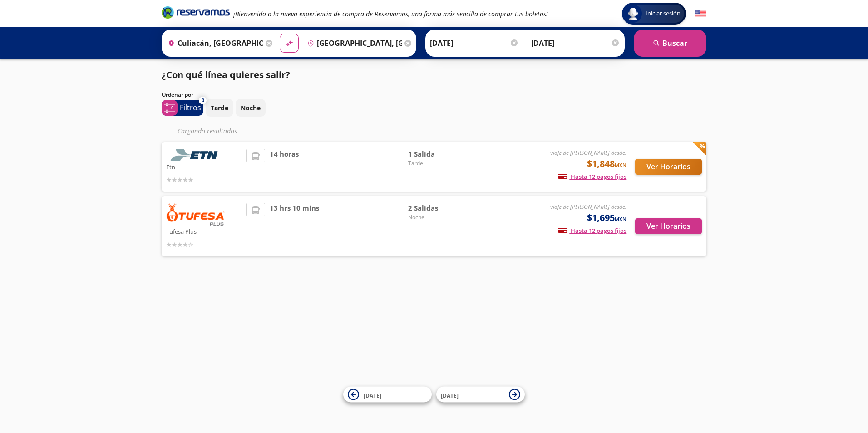 This screenshot has height=433, width=868. Describe the element at coordinates (576, 43) in the screenshot. I see `input: Opcional` at that location.